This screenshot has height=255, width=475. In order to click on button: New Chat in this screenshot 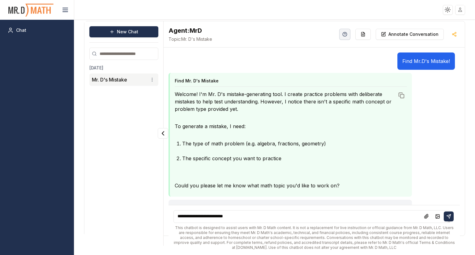, I will do `click(124, 32)`.